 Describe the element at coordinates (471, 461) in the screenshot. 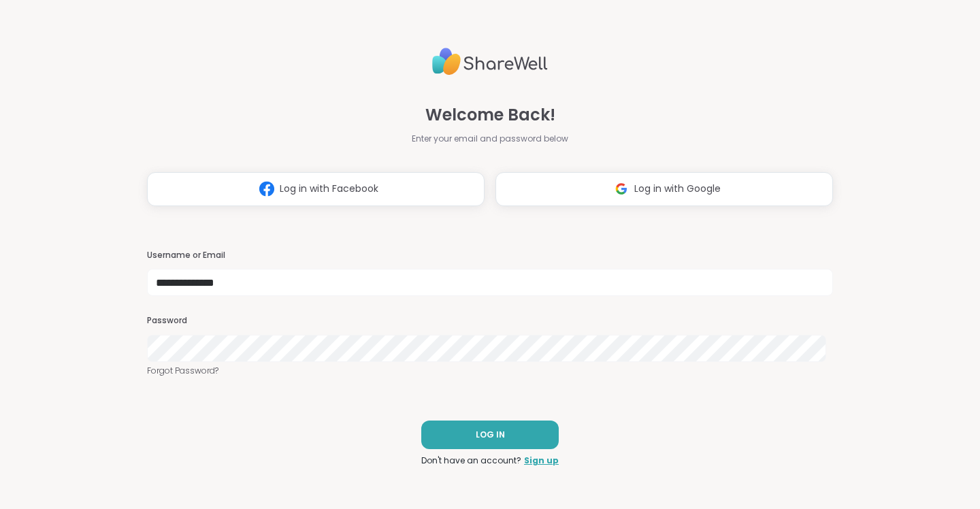

I see `span: Don't have an account?` at that location.